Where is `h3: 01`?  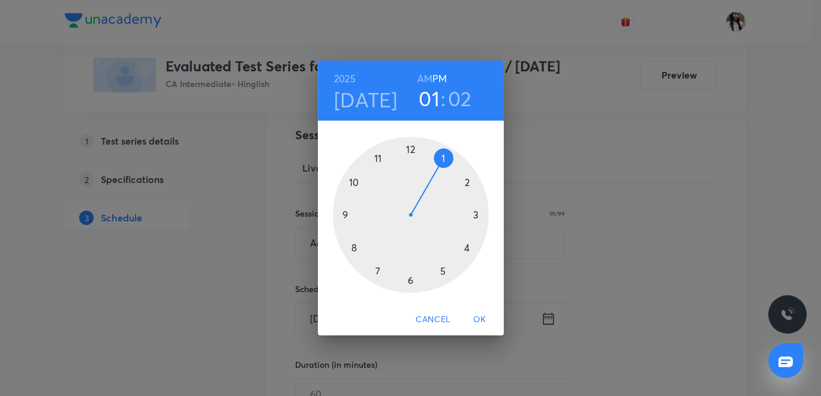 h3: 01 is located at coordinates (429, 98).